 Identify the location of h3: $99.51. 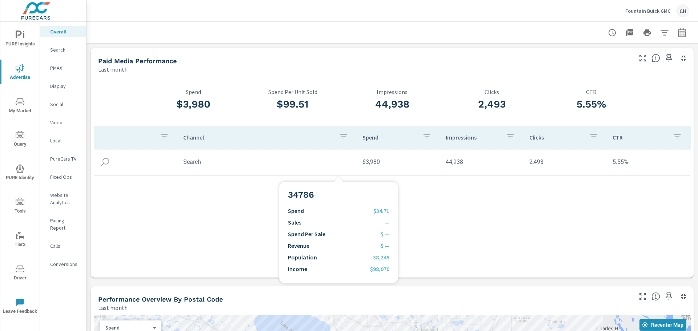
(293, 104).